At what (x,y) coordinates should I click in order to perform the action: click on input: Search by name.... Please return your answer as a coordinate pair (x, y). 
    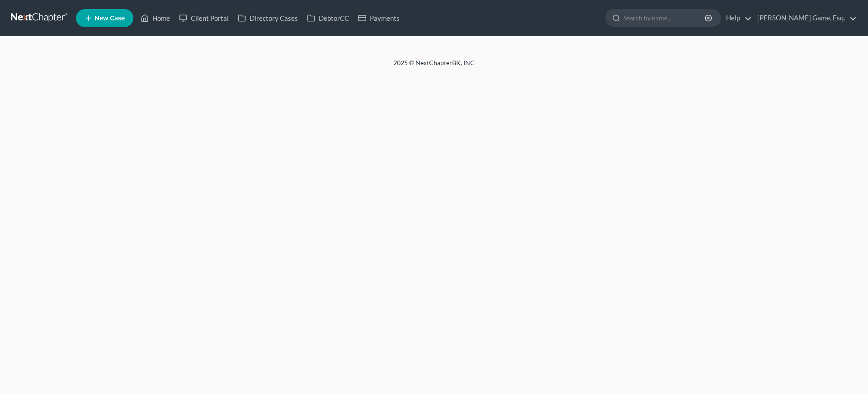
    Looking at the image, I should click on (665, 18).